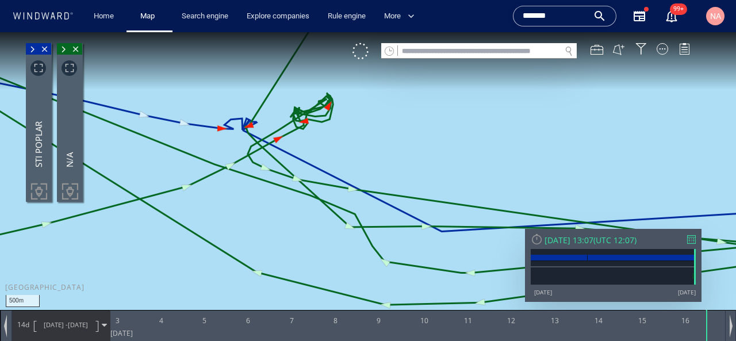 Image resolution: width=736 pixels, height=341 pixels. What do you see at coordinates (347, 16) in the screenshot?
I see `button: Rule engine` at bounding box center [347, 16].